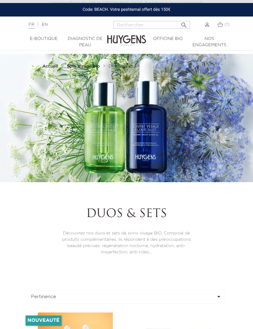  I want to click on a: EN, so click(45, 25).